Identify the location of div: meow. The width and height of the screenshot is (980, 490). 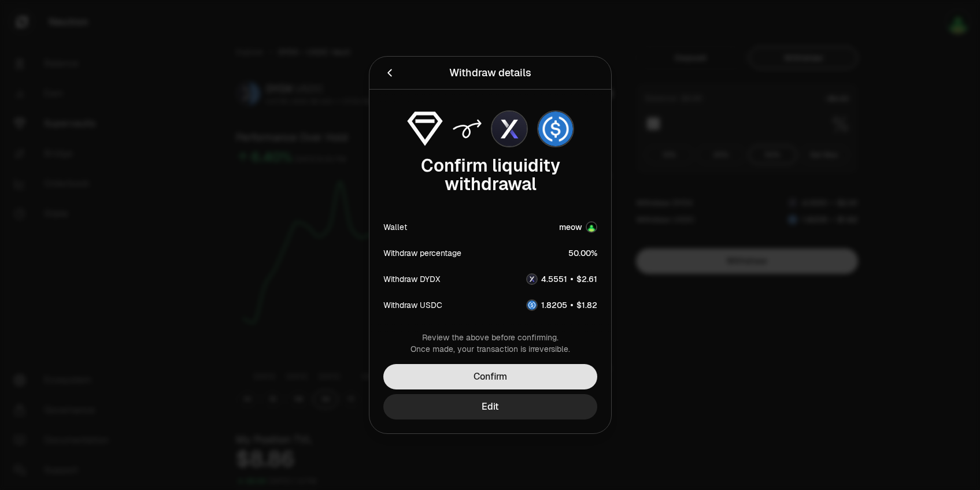
(570, 227).